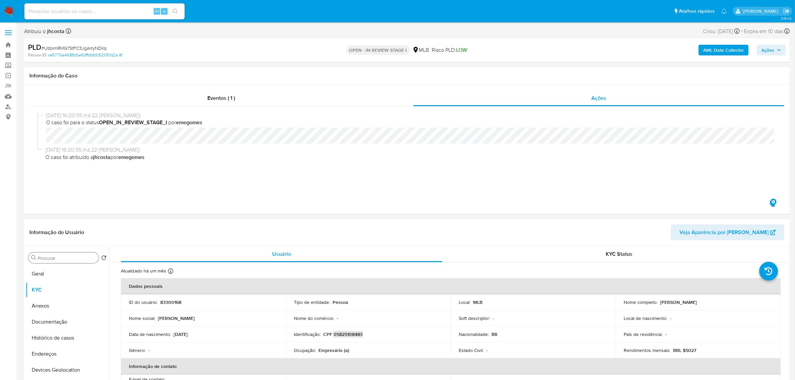 This screenshot has height=380, width=795. Describe the element at coordinates (157, 11) in the screenshot. I see `span: Alt` at that location.